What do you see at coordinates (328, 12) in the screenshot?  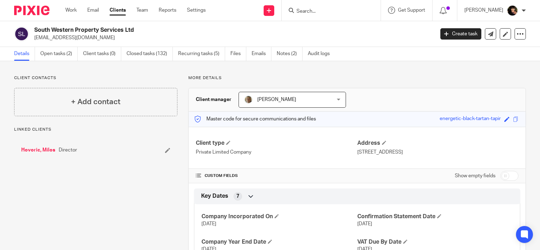 I see `input: Search` at bounding box center [328, 12].